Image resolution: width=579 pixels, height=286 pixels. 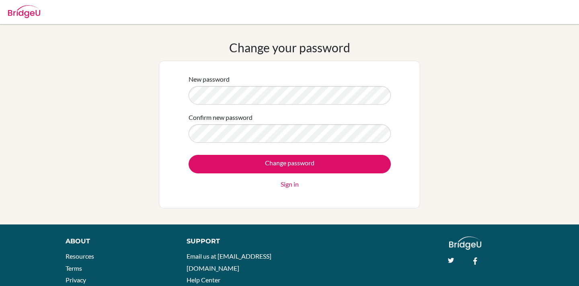 I want to click on label: New password, so click(x=209, y=79).